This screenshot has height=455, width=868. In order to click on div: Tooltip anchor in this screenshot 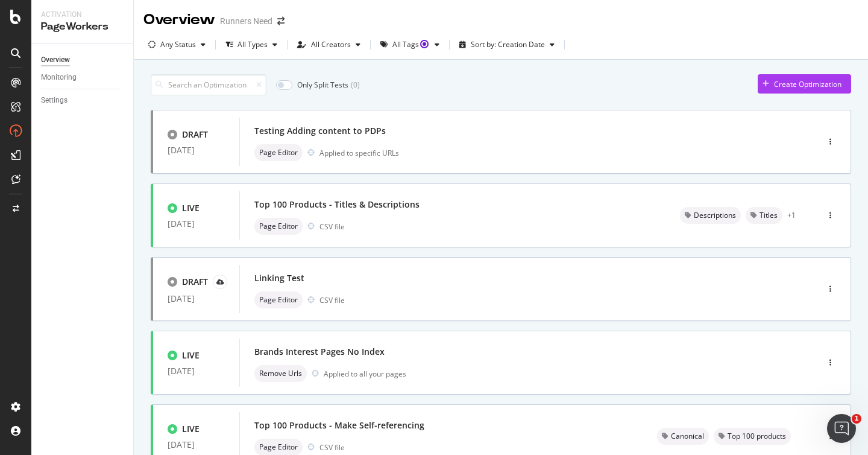, I will do `click(424, 44)`.